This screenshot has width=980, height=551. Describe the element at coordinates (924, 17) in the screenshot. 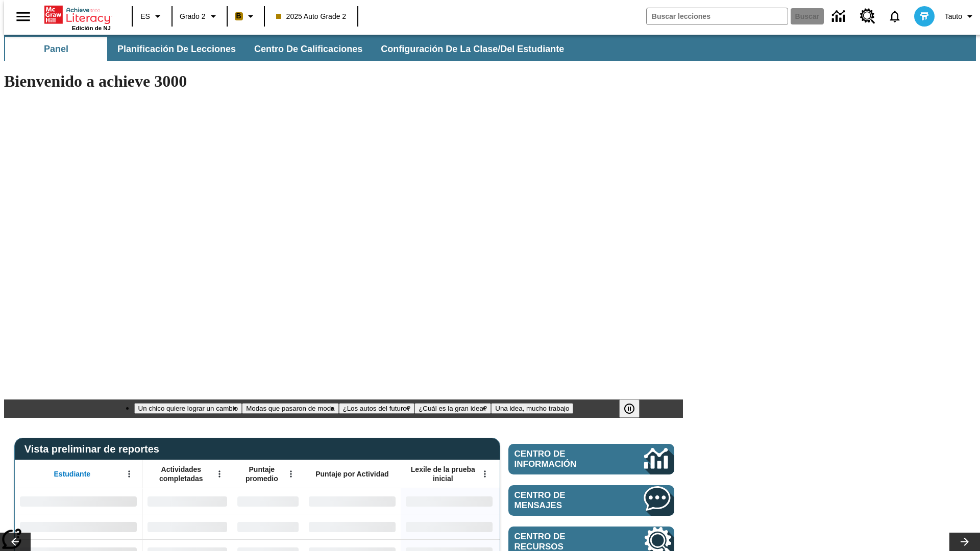

I see `button: Escoja un nuevo avatar` at that location.